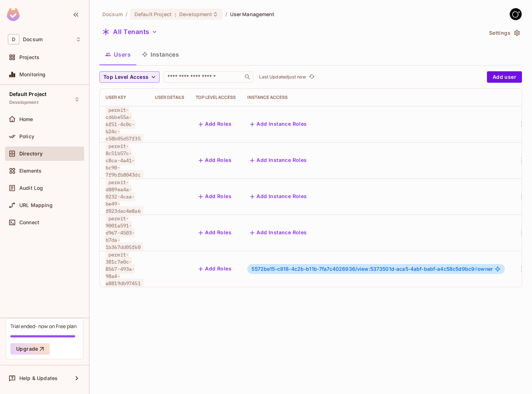 This screenshot has height=394, width=532. Describe the element at coordinates (43, 326) in the screenshot. I see `div: Trial ended- now on Free plan` at that location.